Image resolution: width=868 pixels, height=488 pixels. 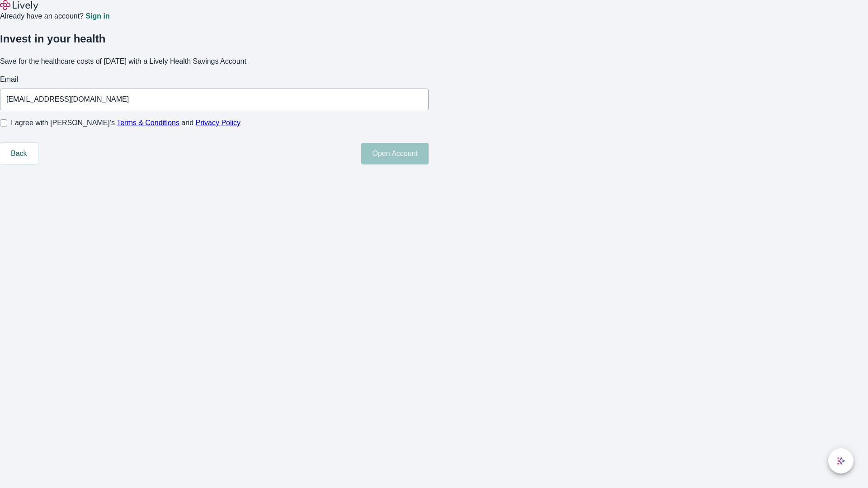 I want to click on a: Privacy Policy, so click(x=218, y=122).